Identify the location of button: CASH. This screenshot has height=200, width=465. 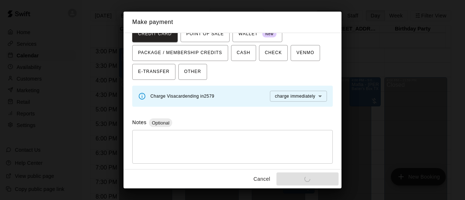
(243, 53).